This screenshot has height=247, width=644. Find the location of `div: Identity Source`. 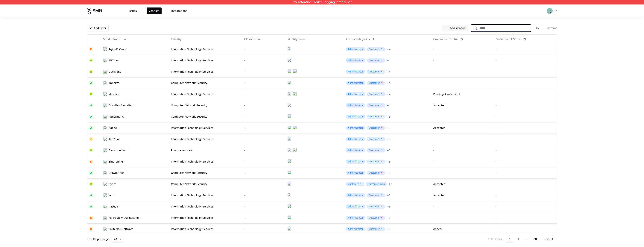

div: Identity Source is located at coordinates (297, 39).